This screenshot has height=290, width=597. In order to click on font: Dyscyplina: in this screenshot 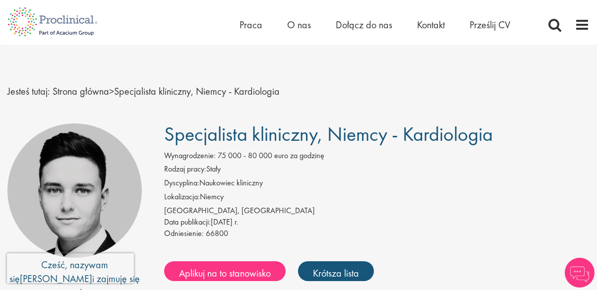, I will do `click(181, 182)`.